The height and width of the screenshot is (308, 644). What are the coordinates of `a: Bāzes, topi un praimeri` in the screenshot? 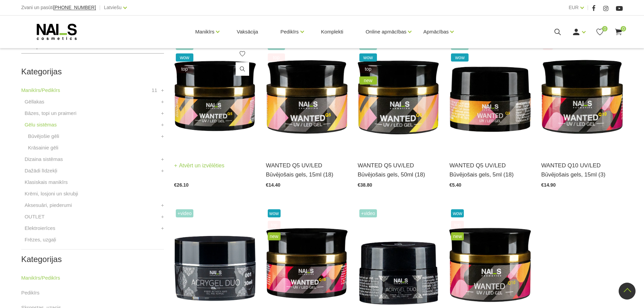 It's located at (50, 113).